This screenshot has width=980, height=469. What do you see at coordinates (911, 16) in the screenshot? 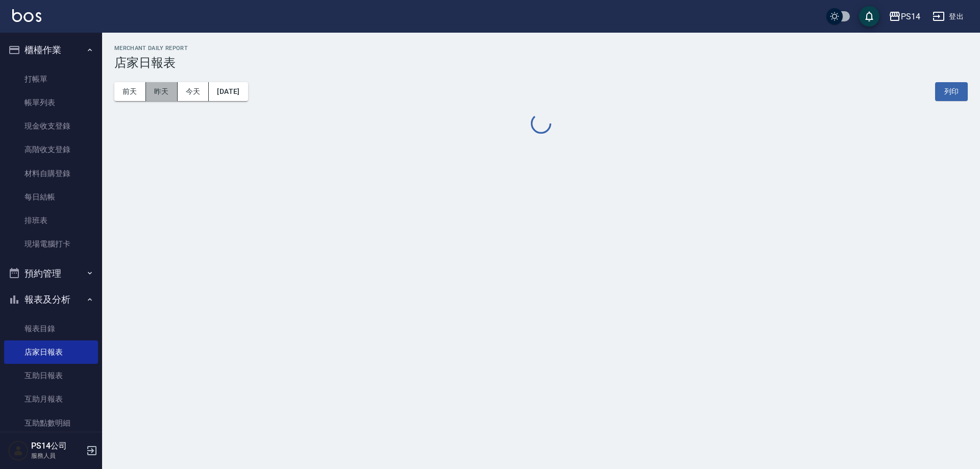
I see `div: PS14` at bounding box center [911, 16].